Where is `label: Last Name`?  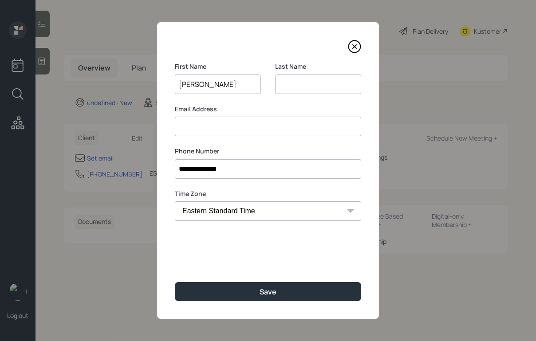 label: Last Name is located at coordinates (318, 67).